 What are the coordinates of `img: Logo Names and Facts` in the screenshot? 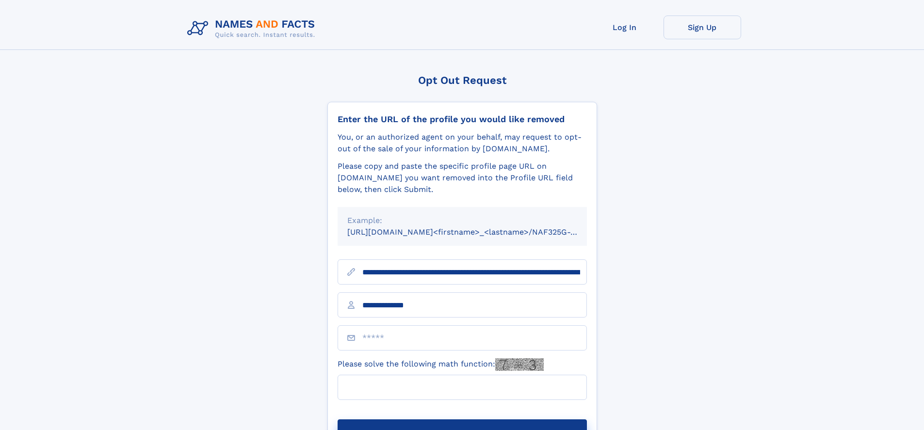 It's located at (253, 29).